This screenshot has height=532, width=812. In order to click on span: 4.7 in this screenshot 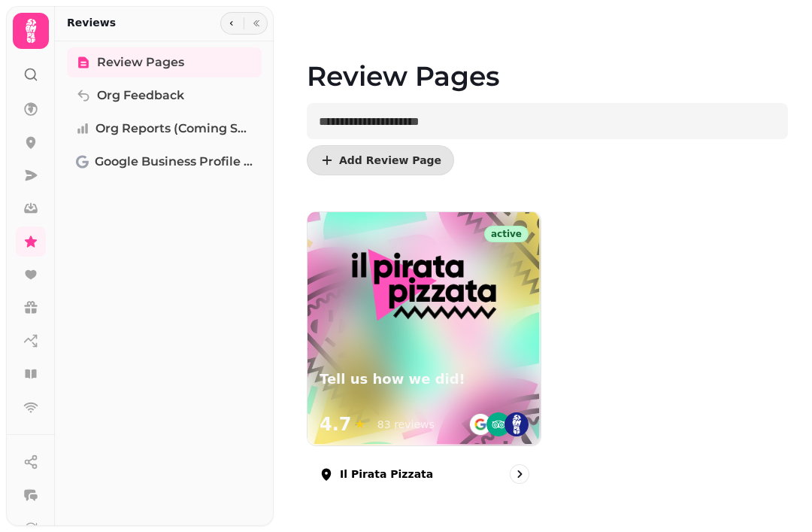, I will do `click(335, 424)`.